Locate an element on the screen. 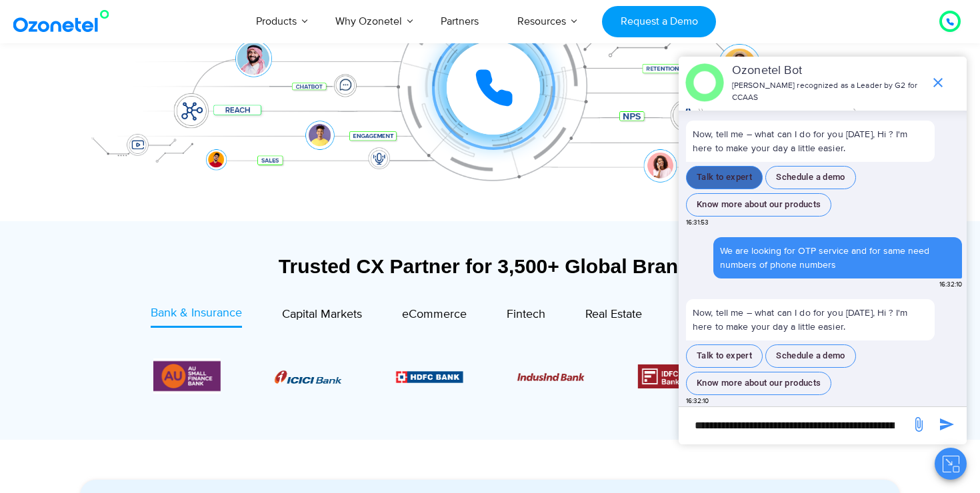 The image size is (980, 493). img: Picture10.png is located at coordinates (550, 377).